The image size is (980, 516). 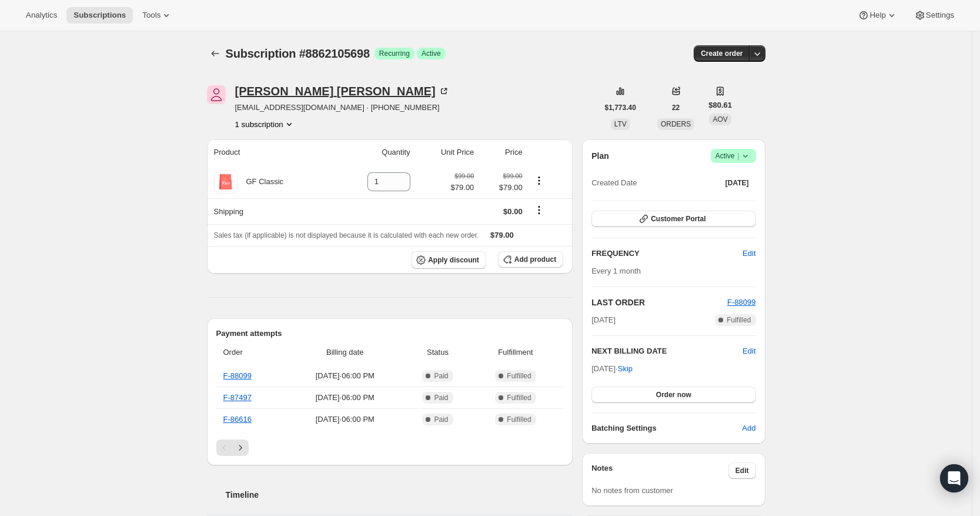 What do you see at coordinates (616, 271) in the screenshot?
I see `span: Every 1 month` at bounding box center [616, 271].